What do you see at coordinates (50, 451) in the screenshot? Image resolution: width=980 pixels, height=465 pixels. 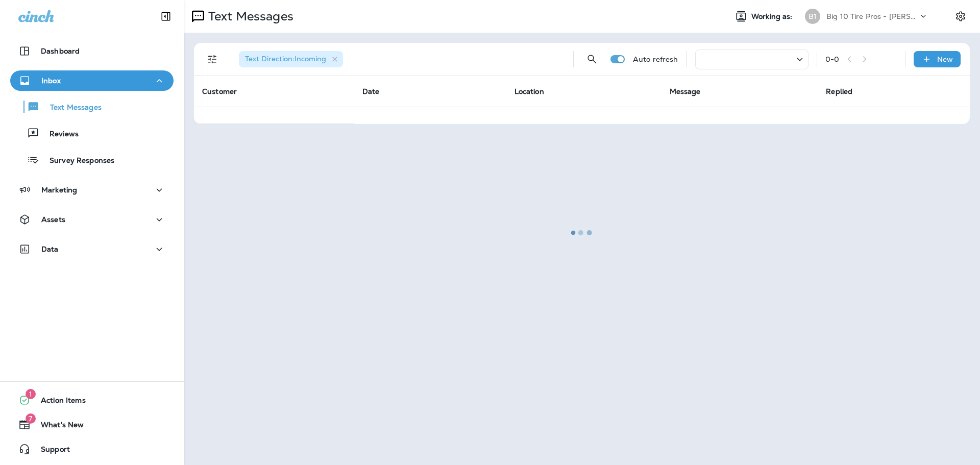 I see `span: Support` at bounding box center [50, 451].